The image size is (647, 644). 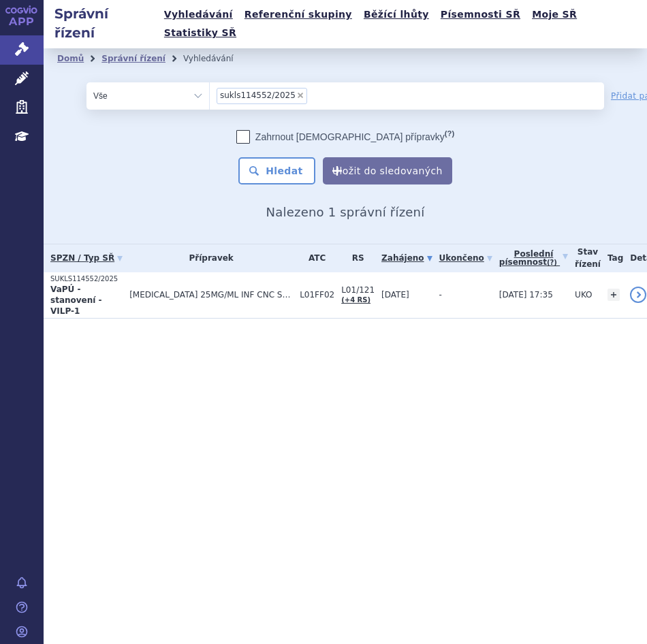 What do you see at coordinates (554, 14) in the screenshot?
I see `a: Moje SŘ` at bounding box center [554, 14].